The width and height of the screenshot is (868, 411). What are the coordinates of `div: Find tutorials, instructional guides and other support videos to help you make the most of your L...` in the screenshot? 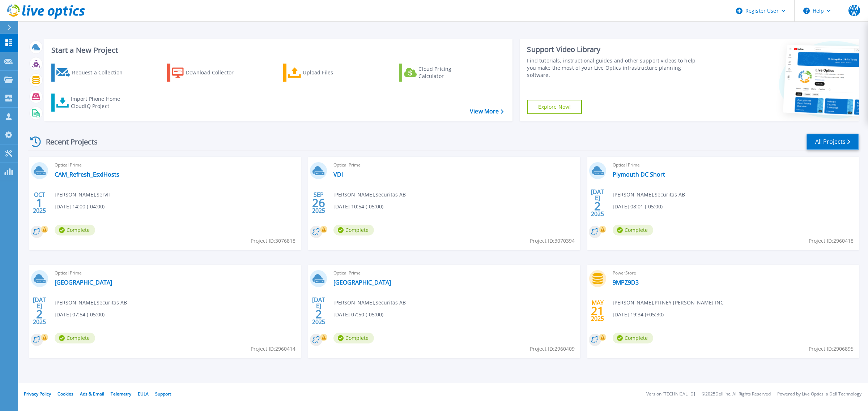 It's located at (614, 68).